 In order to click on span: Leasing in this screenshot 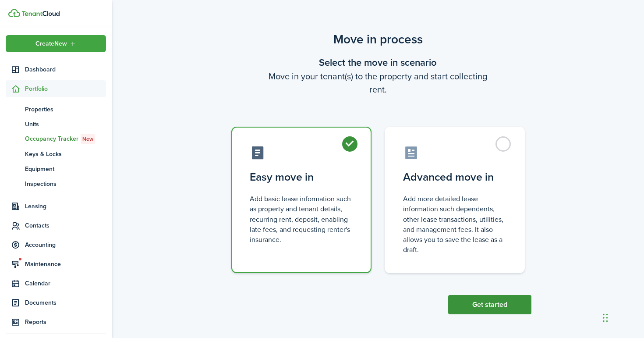, I will do `click(65, 206)`.